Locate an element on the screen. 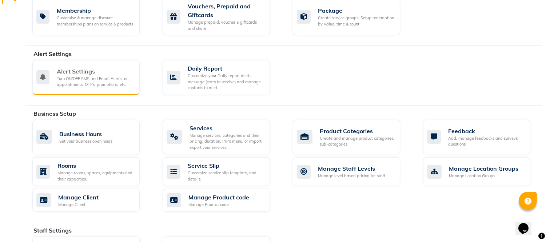 The width and height of the screenshot is (546, 242). div: Feedback is located at coordinates (487, 131).